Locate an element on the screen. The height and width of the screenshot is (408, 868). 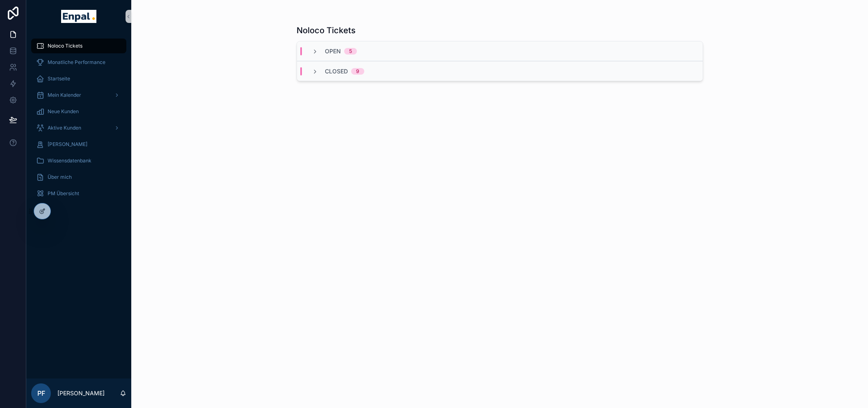
span: Closed is located at coordinates (336, 71).